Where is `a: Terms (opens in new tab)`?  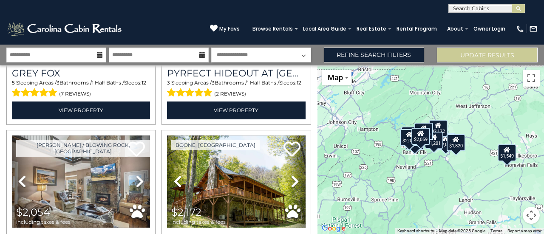
a: Terms (opens in new tab) is located at coordinates (496, 231).